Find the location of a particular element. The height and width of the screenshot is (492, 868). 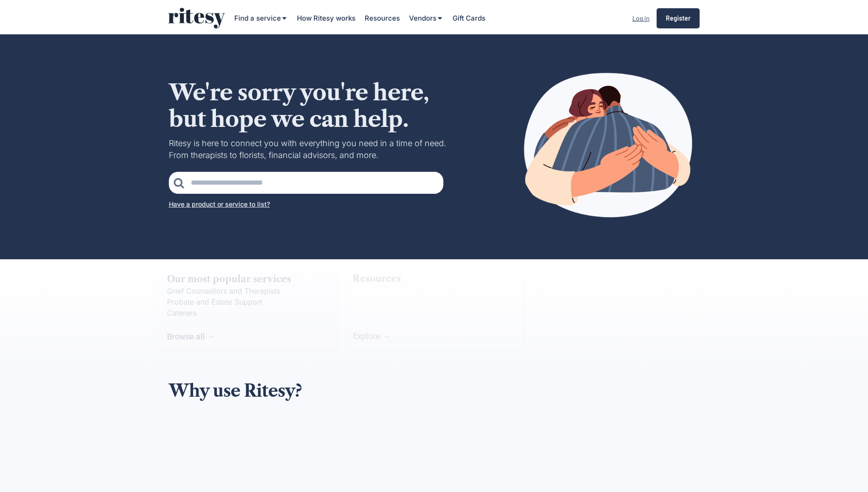

div: How Ritesy works is located at coordinates (326, 18).